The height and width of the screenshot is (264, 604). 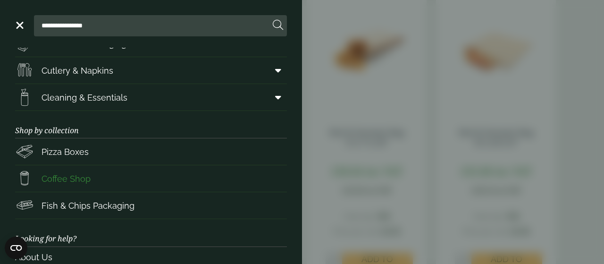 I want to click on img: open-wipe.svg, so click(x=25, y=97).